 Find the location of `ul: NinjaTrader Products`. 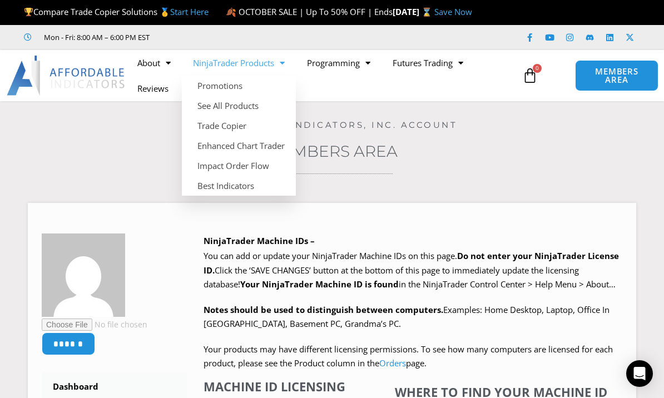

ul: NinjaTrader Products is located at coordinates (239, 136).